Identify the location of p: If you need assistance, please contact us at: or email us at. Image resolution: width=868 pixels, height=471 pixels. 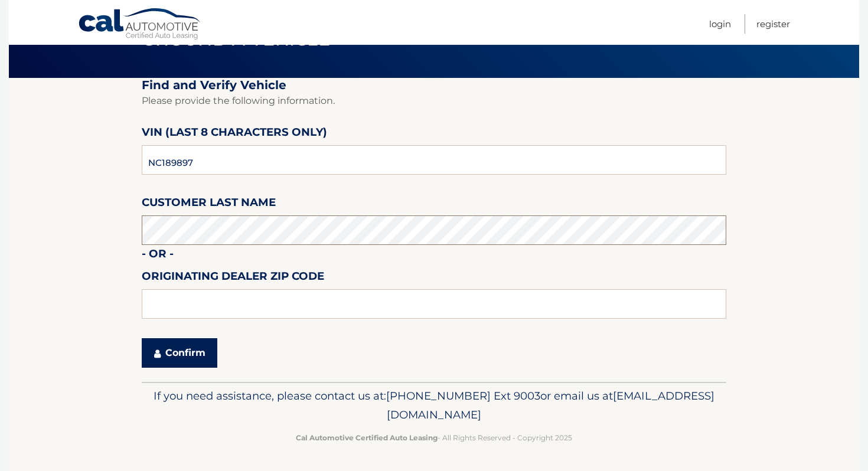
(434, 406).